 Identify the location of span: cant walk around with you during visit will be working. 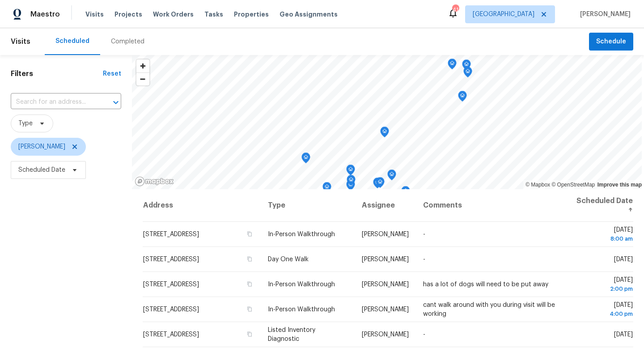
(489, 310).